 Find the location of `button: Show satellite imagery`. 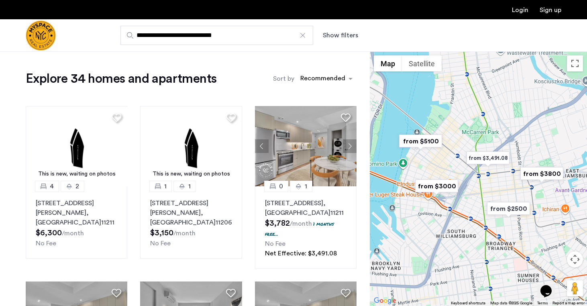

button: Show satellite imagery is located at coordinates (422, 63).